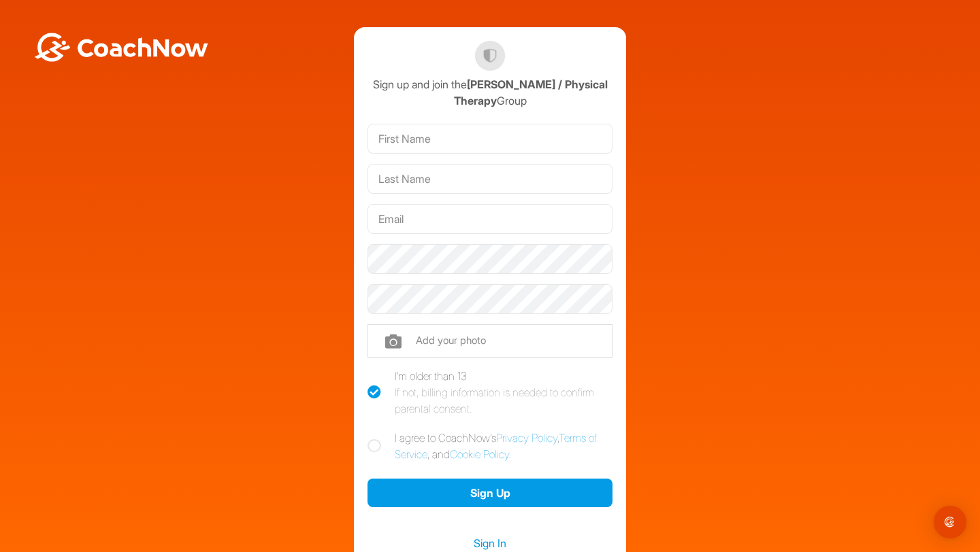 The image size is (980, 552). I want to click on input: Email, so click(490, 219).